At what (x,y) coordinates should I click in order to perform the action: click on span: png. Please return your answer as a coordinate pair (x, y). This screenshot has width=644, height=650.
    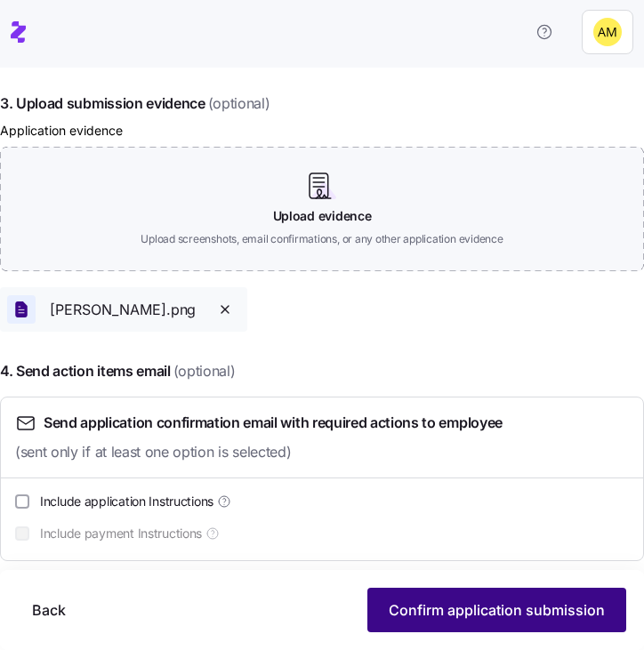
    Looking at the image, I should click on (184, 310).